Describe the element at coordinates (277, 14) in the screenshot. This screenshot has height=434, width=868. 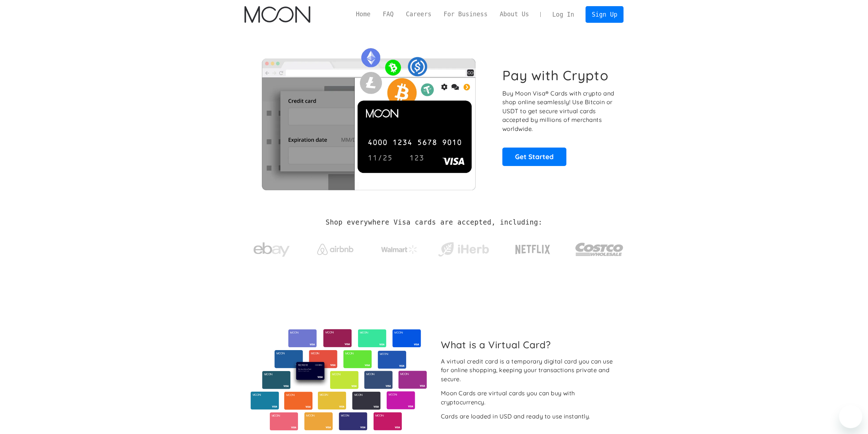
I see `a: home` at that location.